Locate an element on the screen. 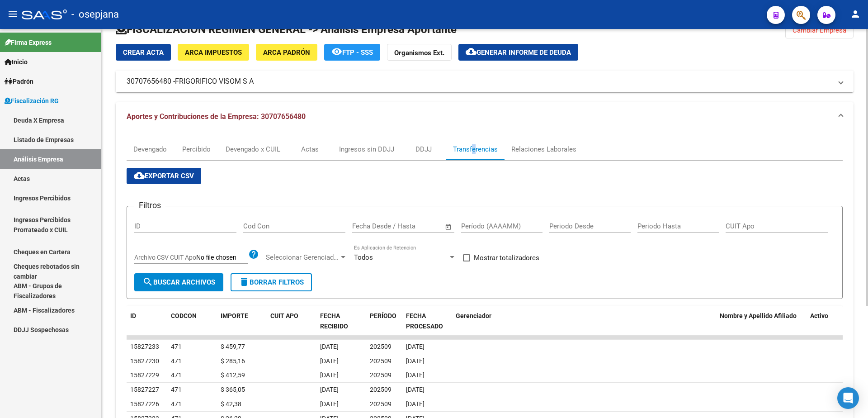 The width and height of the screenshot is (868, 418). span: FTP - SSS is located at coordinates (357, 52).